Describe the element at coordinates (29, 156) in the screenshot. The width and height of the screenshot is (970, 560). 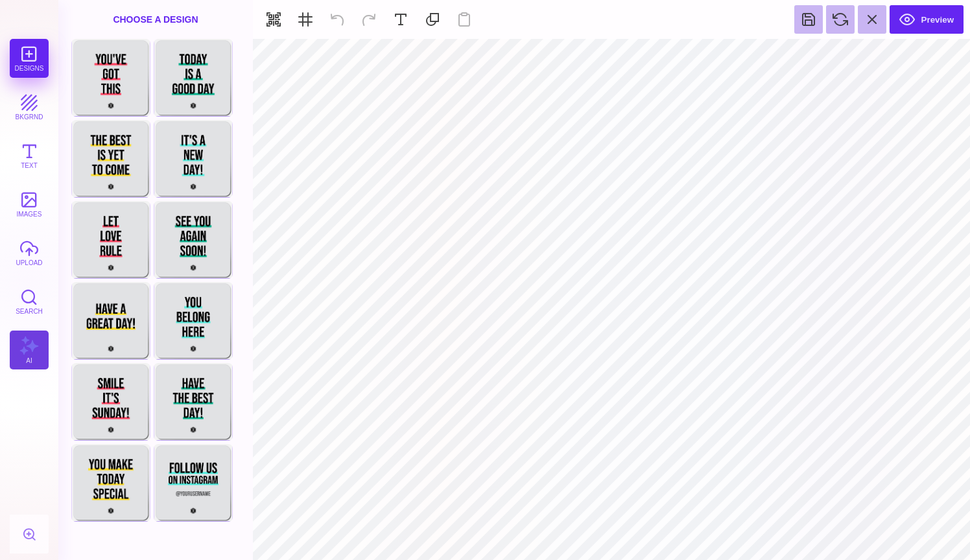
I see `button: Text` at that location.